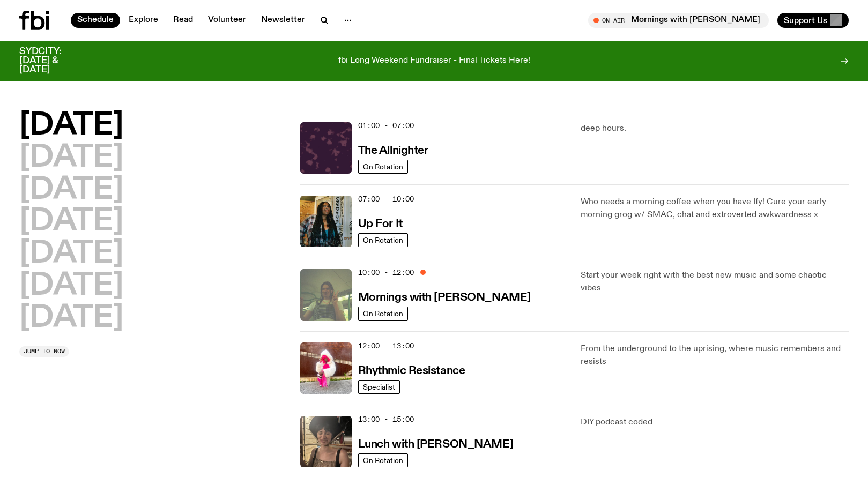 The height and width of the screenshot is (477, 868). Describe the element at coordinates (714, 422) in the screenshot. I see `p: DIY podcast coded` at that location.